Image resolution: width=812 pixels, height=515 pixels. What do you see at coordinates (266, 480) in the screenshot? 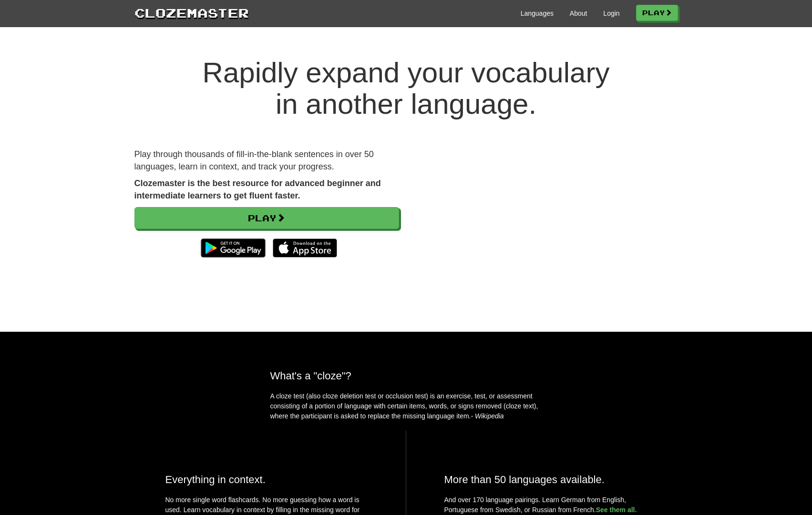
I see `h2: Everything in context.` at bounding box center [266, 480].